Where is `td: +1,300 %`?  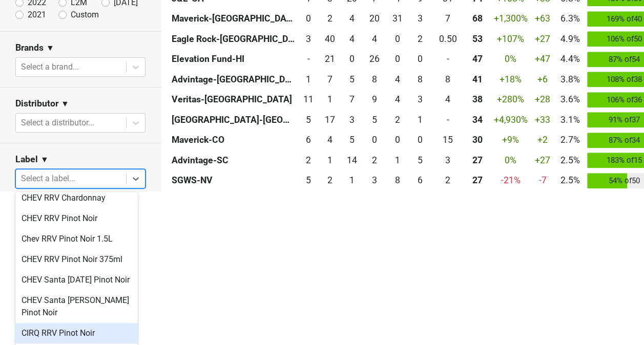
td: +1,300 % is located at coordinates (511, 19).